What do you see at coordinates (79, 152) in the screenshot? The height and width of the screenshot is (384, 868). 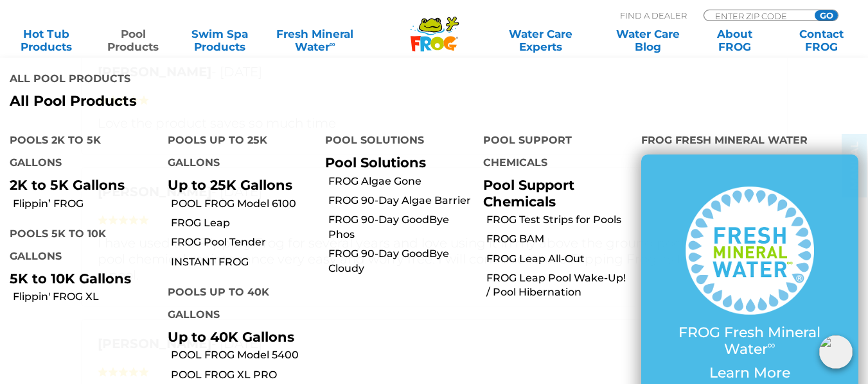 I see `h4: Pools 2K to 5K Gallons` at bounding box center [79, 152].